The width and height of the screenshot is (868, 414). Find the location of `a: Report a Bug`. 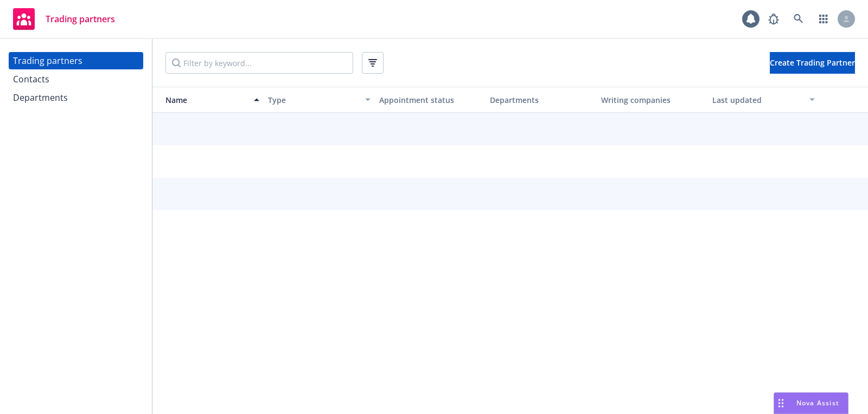

a: Report a Bug is located at coordinates (774, 19).